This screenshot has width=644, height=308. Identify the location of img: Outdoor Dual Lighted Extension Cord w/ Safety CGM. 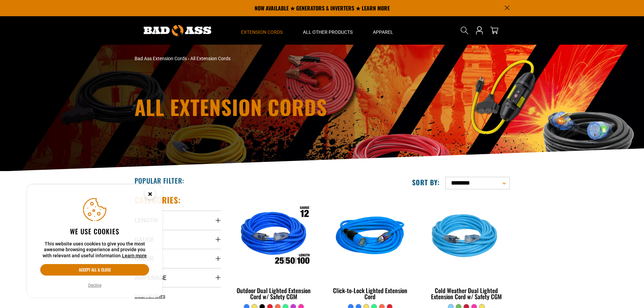
(274, 237).